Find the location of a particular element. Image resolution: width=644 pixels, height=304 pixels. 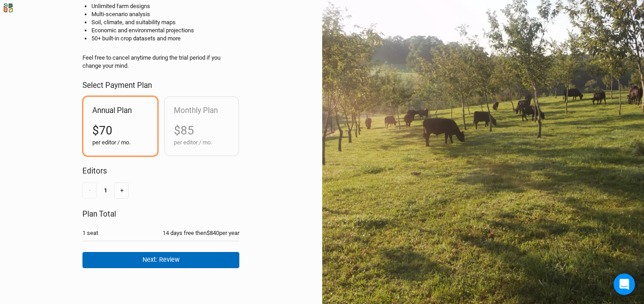

div: Monthly Plan$85per editor / mo. is located at coordinates (202, 126).